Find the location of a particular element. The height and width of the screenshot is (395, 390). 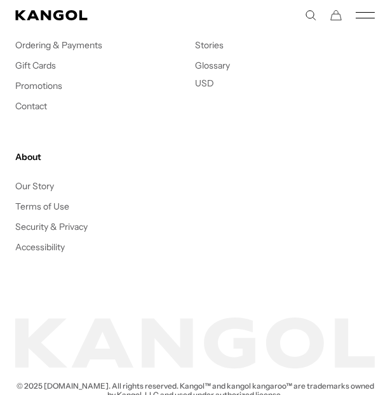

a: Gift Cards is located at coordinates (36, 65).